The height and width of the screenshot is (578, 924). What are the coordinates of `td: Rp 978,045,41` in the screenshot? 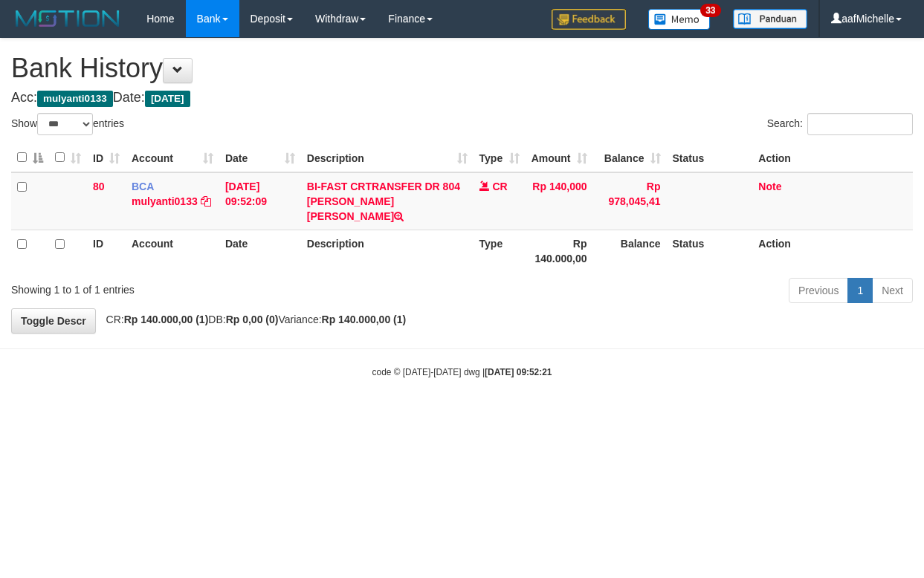 It's located at (630, 201).